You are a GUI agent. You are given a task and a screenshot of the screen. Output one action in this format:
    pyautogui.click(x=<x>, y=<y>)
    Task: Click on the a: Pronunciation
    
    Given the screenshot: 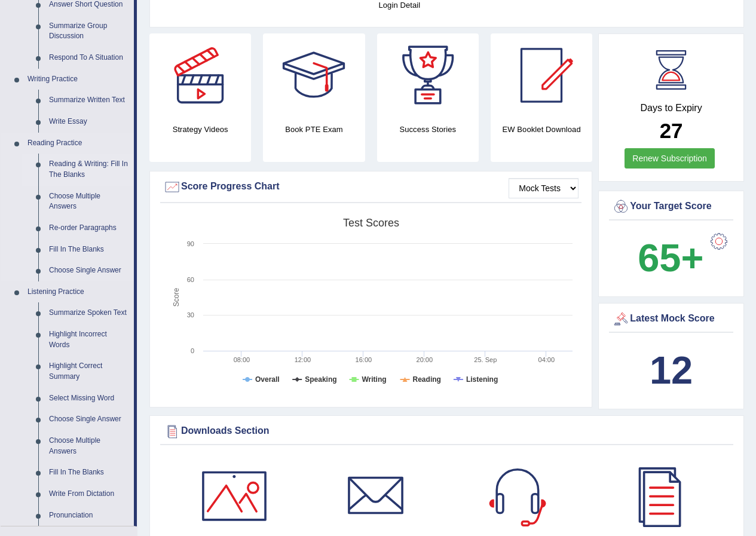 What is the action you would take?
    pyautogui.click(x=88, y=516)
    